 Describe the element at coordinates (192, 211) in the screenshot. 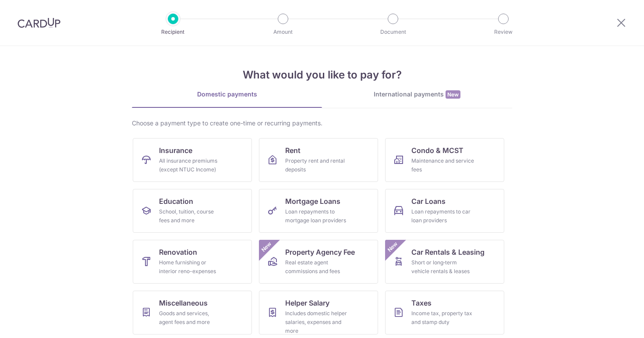

I see `a: EducationSchool, tuition, course fees and more` at that location.